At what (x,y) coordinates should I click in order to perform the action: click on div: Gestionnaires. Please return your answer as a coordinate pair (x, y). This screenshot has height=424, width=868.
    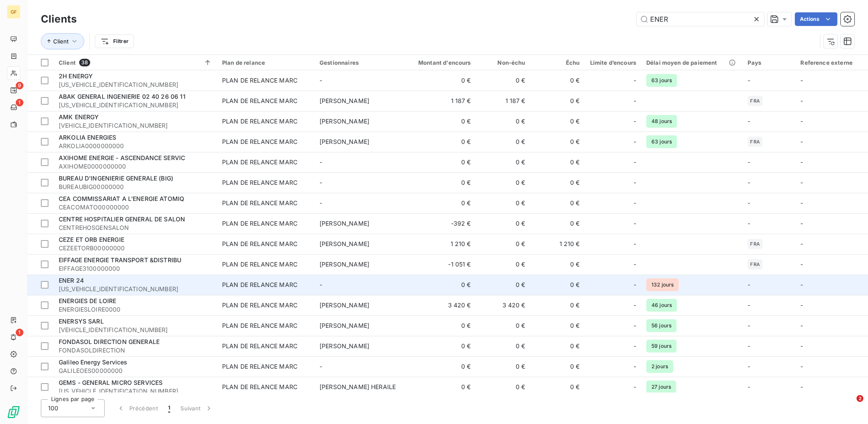
    Looking at the image, I should click on (359, 63).